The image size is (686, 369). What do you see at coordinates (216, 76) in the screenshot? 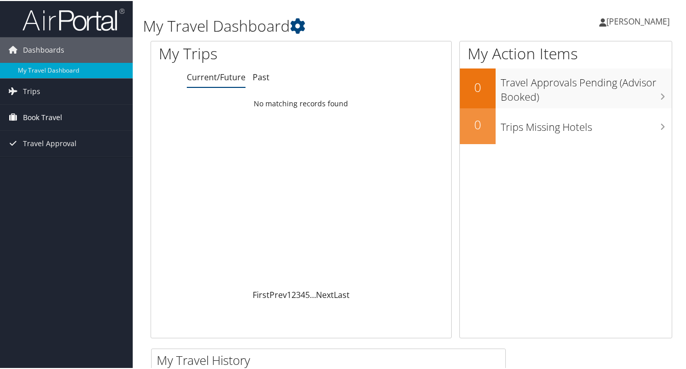
I see `a: Current/Future` at bounding box center [216, 76].